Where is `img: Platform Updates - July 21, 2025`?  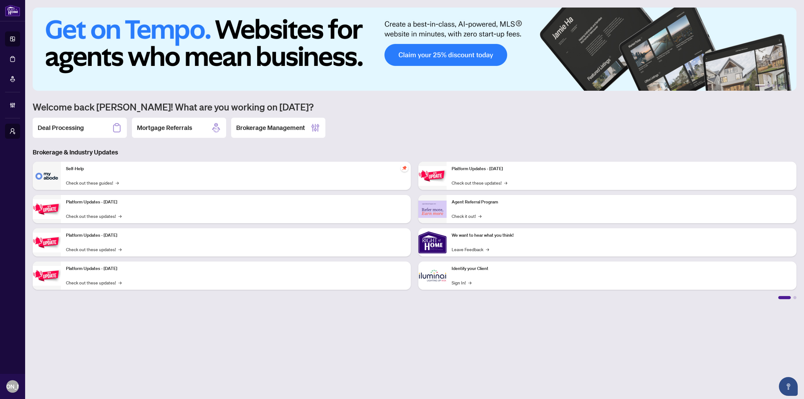
img: Platform Updates - July 21, 2025 is located at coordinates (47, 242).